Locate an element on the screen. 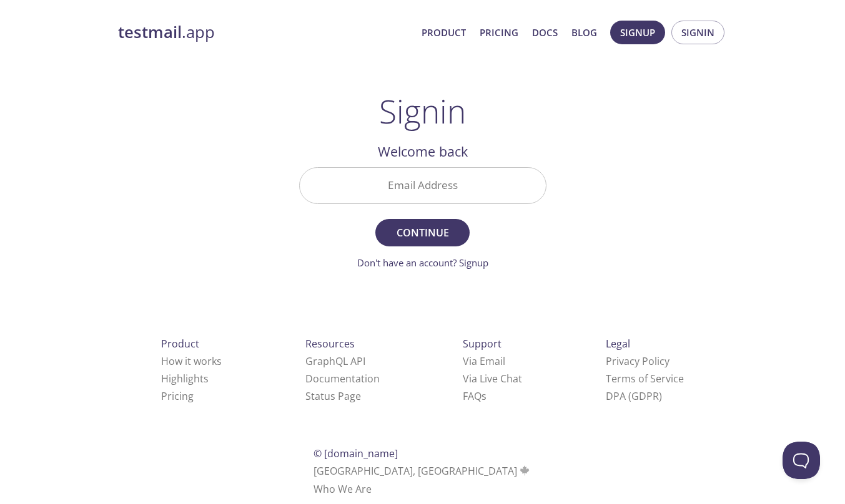 The height and width of the screenshot is (504, 845). a: Status Page is located at coordinates (333, 396).